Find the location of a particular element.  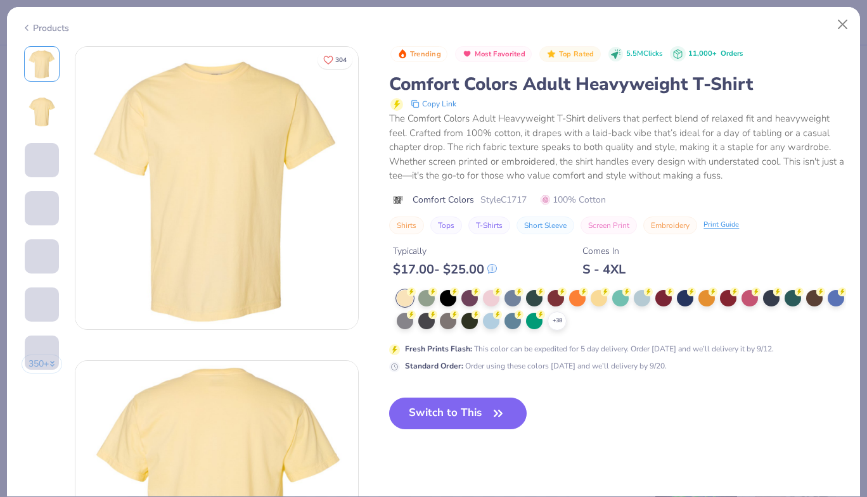

div: Comfort Colors Adult Heavyweight T-Shirt is located at coordinates (617, 84).